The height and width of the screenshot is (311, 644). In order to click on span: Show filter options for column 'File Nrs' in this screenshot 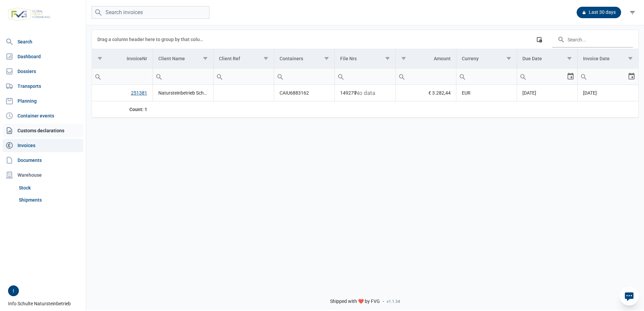, I will do `click(388, 58)`.